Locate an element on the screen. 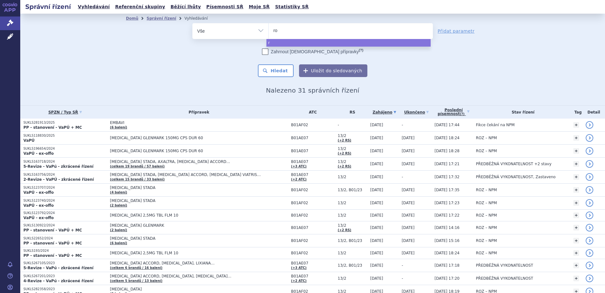 Image resolution: width=605 pixels, height=293 pixels. button: Uložit do sledovaných is located at coordinates (333, 71).